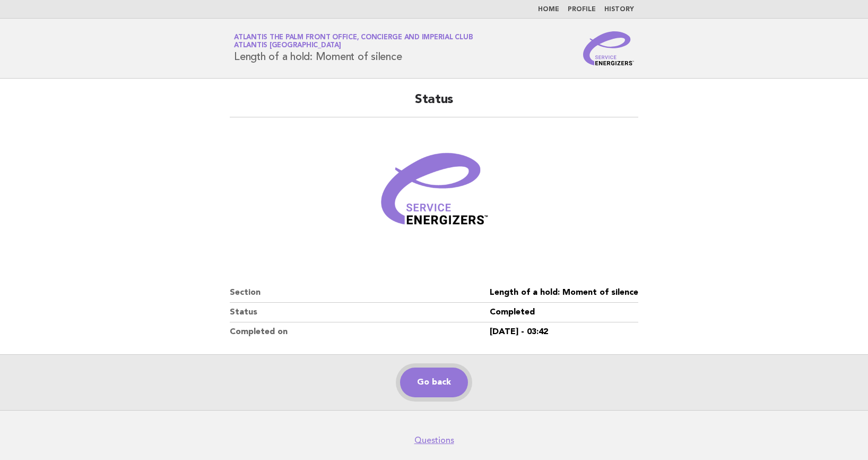 The width and height of the screenshot is (868, 460). I want to click on a: Profile, so click(581, 9).